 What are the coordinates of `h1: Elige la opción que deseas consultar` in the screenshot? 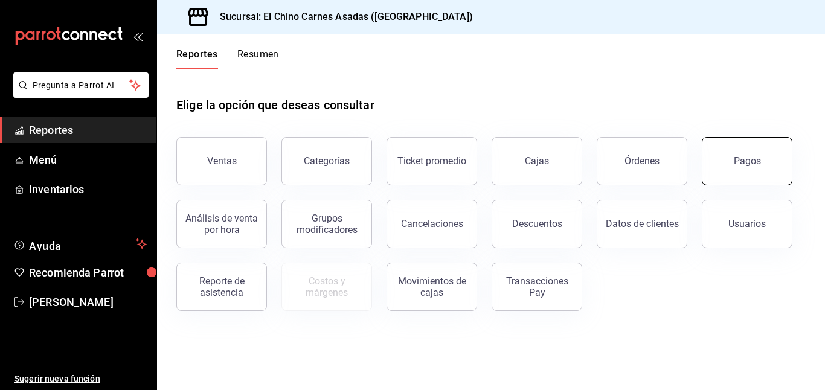 It's located at (275, 105).